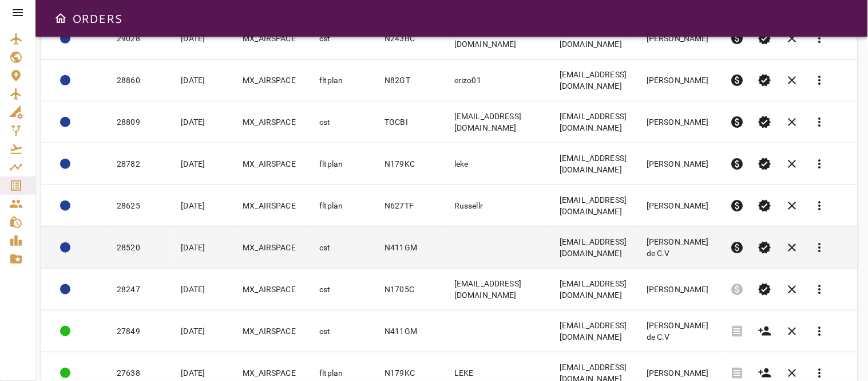 This screenshot has width=868, height=381. What do you see at coordinates (410, 39) in the screenshot?
I see `td: N243BC` at bounding box center [410, 39].